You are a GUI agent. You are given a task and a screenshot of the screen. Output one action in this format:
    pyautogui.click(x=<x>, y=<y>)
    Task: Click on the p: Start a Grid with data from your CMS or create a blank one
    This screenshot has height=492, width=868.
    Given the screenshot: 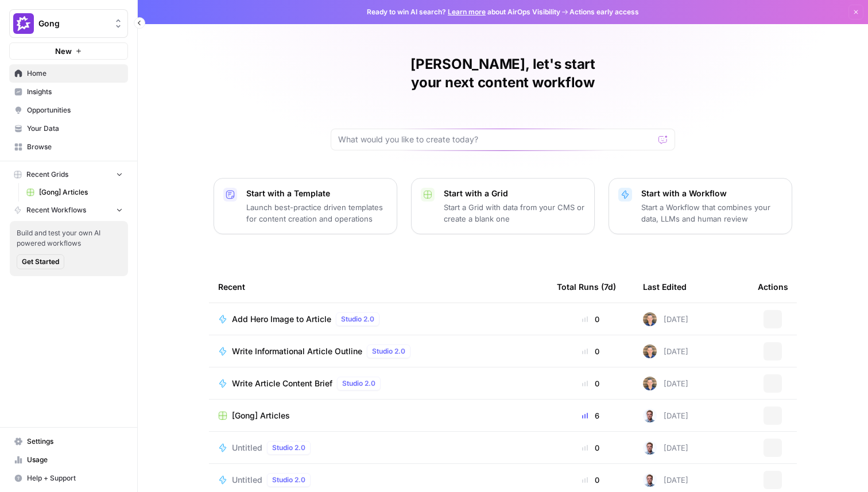 What is the action you would take?
    pyautogui.click(x=514, y=213)
    